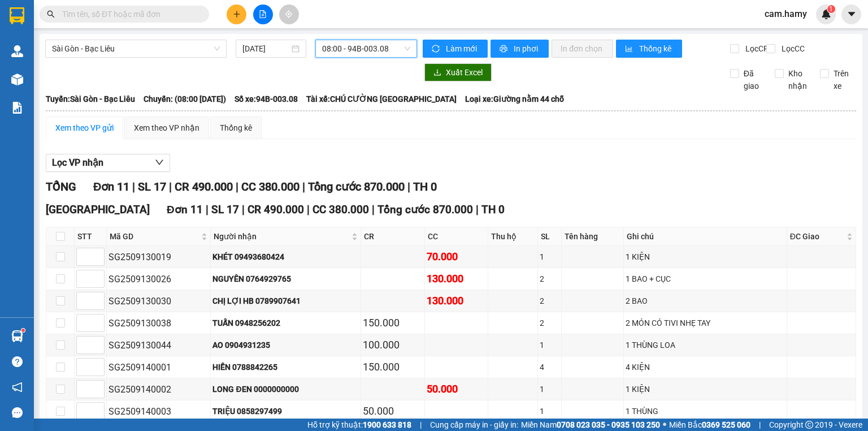 This screenshot has width=868, height=431. I want to click on span: 08:00 - 94B-003.08, so click(366, 49).